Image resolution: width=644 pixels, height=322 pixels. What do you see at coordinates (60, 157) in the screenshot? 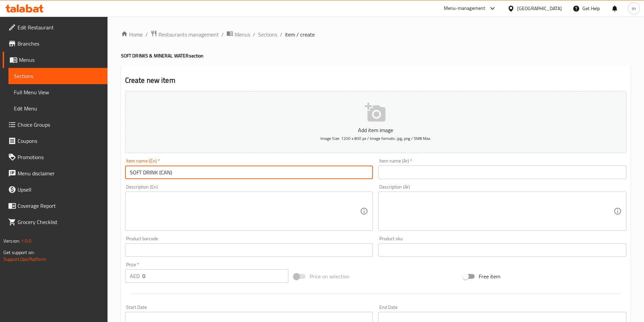
I see `span: Promotions` at bounding box center [60, 157].